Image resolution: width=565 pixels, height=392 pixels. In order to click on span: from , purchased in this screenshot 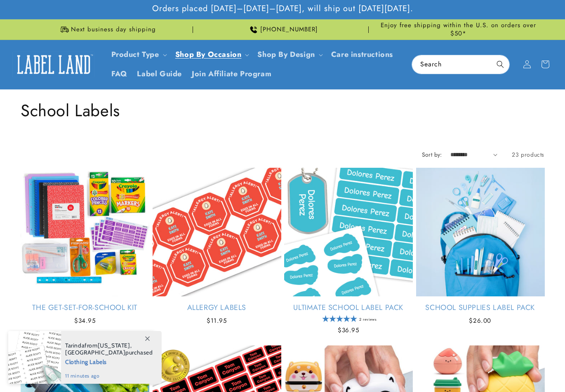, I will do `click(109, 349)`.